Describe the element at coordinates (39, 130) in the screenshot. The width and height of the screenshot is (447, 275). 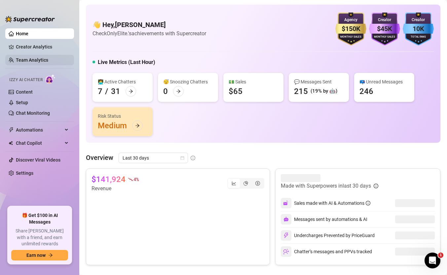
I see `span: Automations` at that location.